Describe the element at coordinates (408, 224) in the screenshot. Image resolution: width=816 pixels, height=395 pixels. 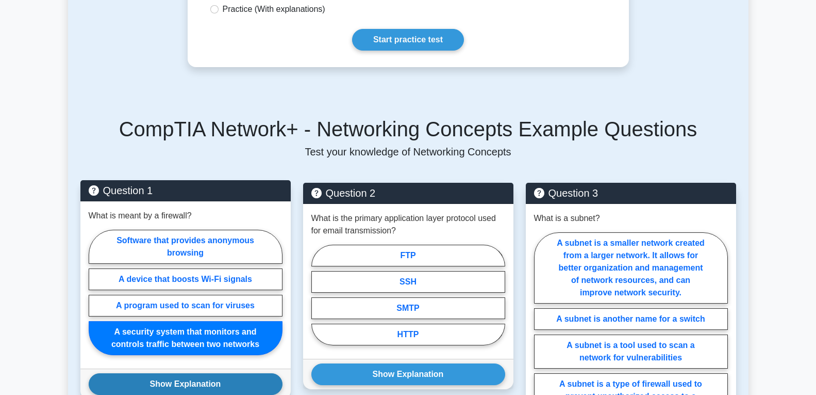
I see `p: What is the primary application layer protocol used for email transmission?` at that location.